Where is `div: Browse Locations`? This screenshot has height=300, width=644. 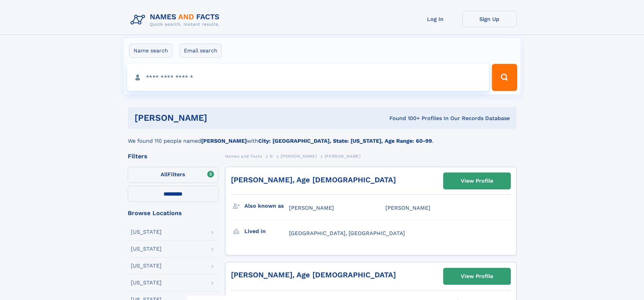 div: Browse Locations is located at coordinates (173, 213).